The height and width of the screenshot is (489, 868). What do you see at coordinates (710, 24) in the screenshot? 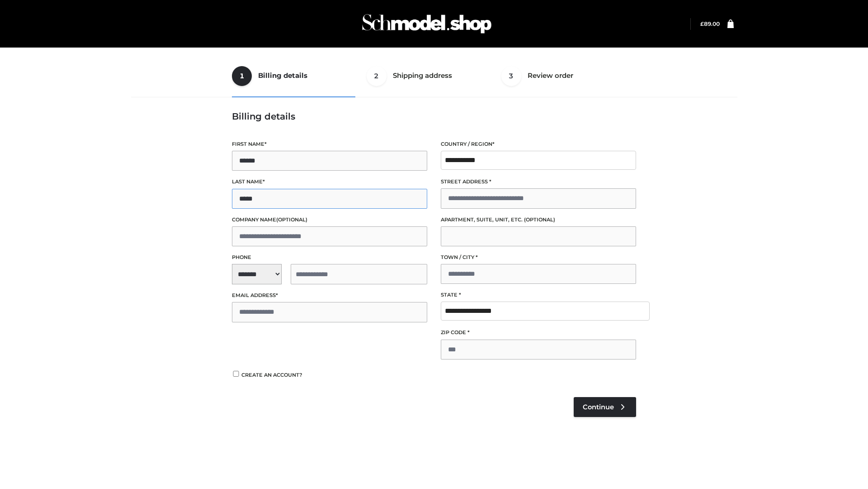
I see `bdi: 89.00` at bounding box center [710, 24].